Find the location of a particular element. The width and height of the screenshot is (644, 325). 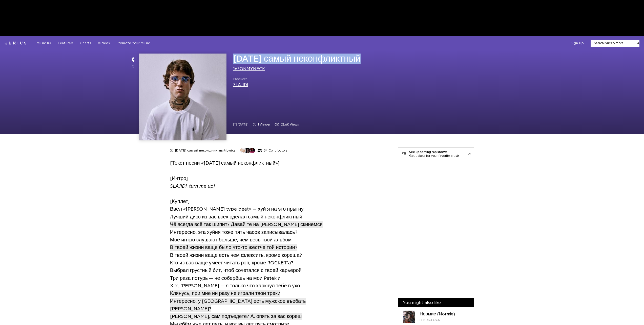

div: Нормис (Normie) is located at coordinates (437, 314).